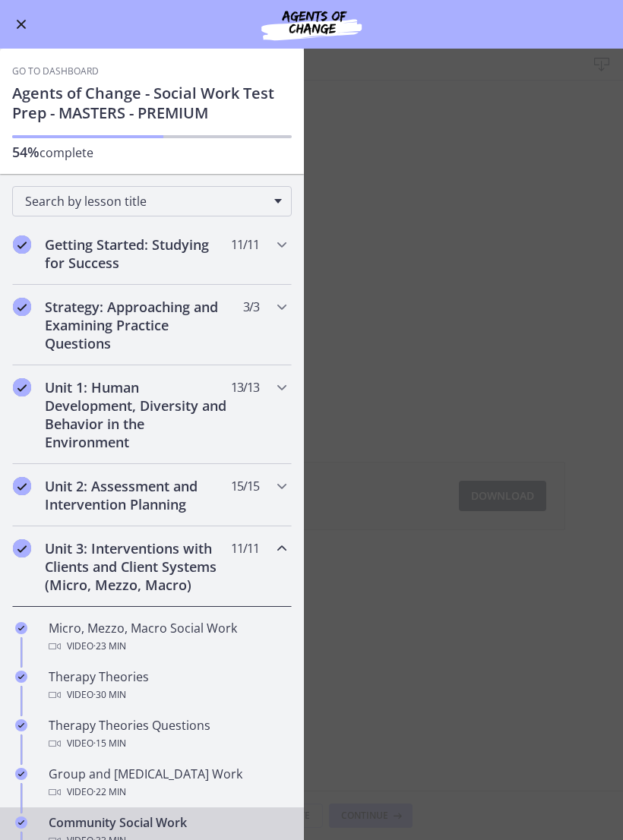  What do you see at coordinates (109, 792) in the screenshot?
I see `span: · 22 min` at bounding box center [109, 792].